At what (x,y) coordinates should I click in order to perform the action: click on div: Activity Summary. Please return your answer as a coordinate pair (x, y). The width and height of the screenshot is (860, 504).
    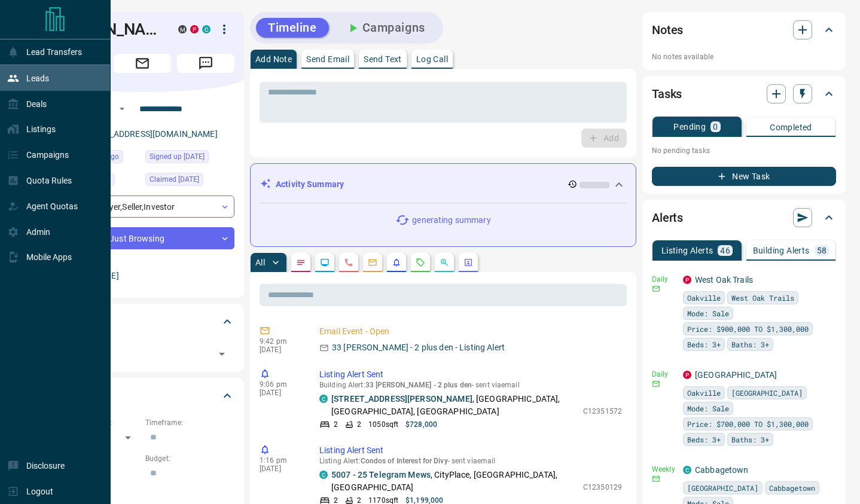
    Looking at the image, I should click on (443, 184).